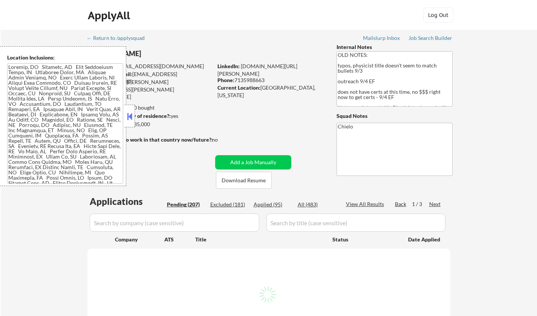 The height and width of the screenshot is (316, 537). Describe the element at coordinates (382, 38) in the screenshot. I see `div: Mailslurp Inbox` at that location.